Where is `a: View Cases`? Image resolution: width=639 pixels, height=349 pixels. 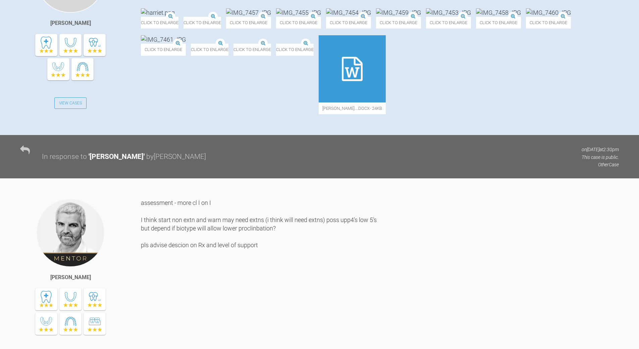
a: View Cases is located at coordinates (70, 103).